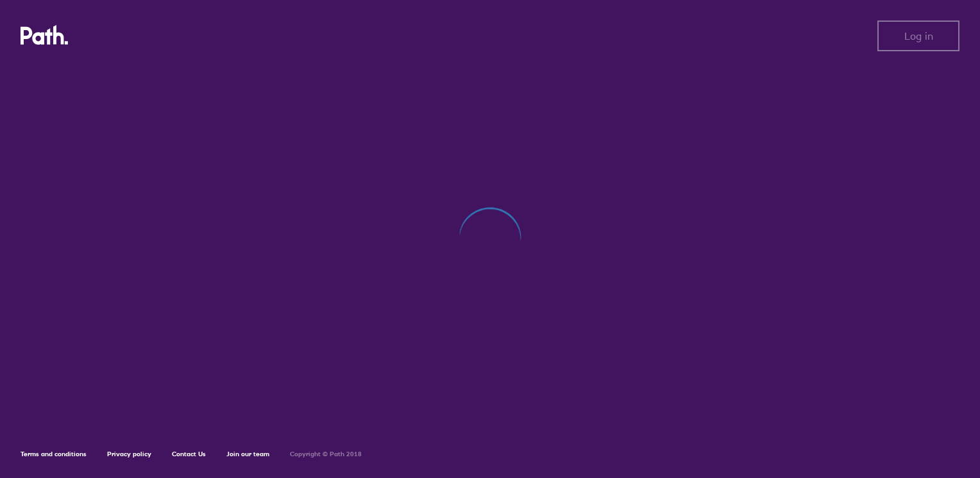 This screenshot has width=980, height=478. Describe the element at coordinates (326, 455) in the screenshot. I see `h6: Copyright © Path 2018` at that location.